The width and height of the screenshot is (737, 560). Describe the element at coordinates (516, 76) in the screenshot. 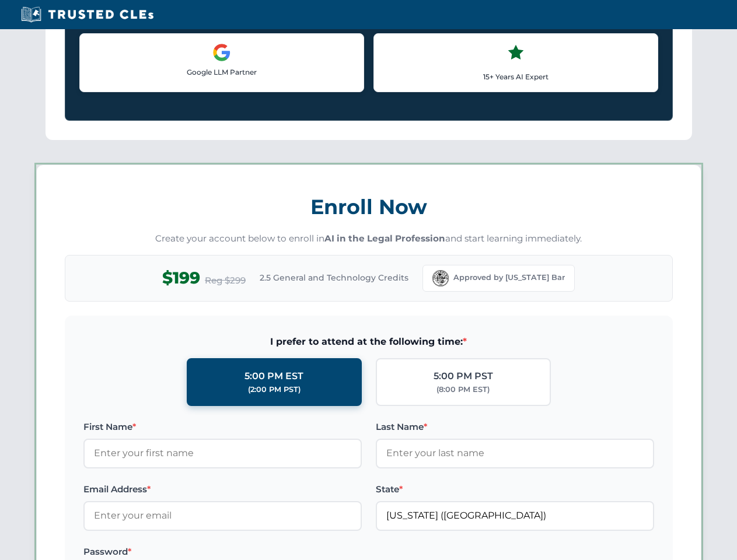

I see `p: 15+ Years AI Expert` at that location.